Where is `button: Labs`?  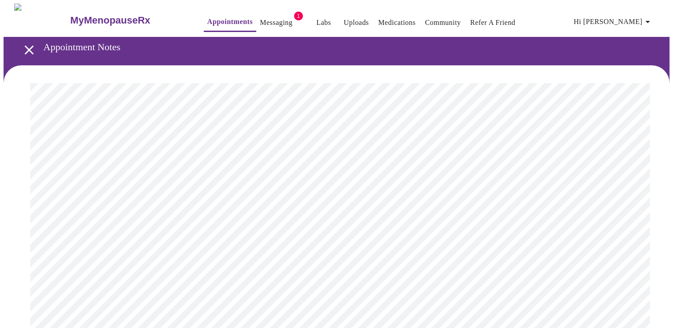 button: Labs is located at coordinates (324, 23).